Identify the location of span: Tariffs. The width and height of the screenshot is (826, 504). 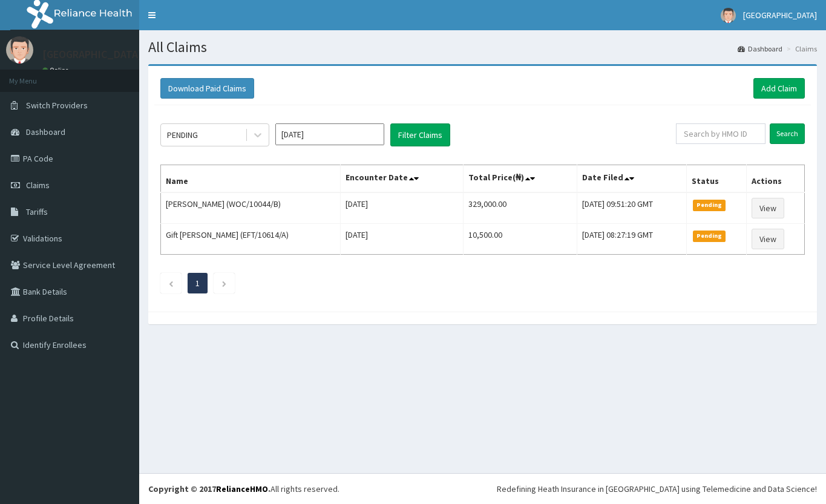
(36, 211).